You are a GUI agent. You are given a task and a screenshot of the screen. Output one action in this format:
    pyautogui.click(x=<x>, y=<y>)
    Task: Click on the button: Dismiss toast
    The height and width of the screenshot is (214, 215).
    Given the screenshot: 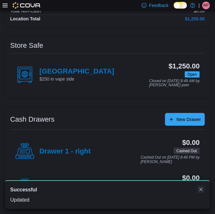 What is the action you would take?
    pyautogui.click(x=201, y=189)
    